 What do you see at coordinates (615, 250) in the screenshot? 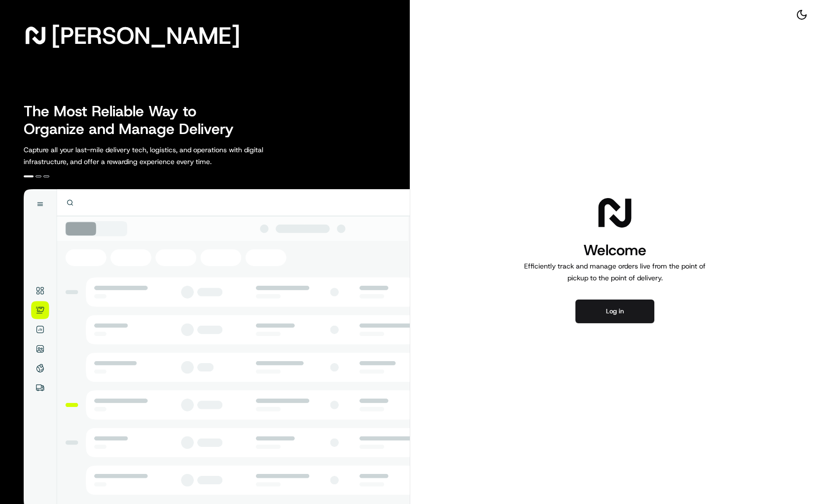
I see `h1: Welcome` at bounding box center [615, 250].